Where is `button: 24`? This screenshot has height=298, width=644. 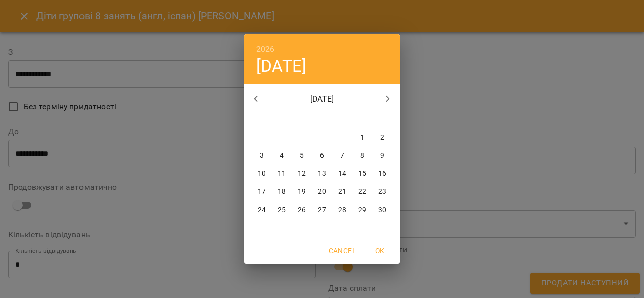 button: 24 is located at coordinates (262, 210).